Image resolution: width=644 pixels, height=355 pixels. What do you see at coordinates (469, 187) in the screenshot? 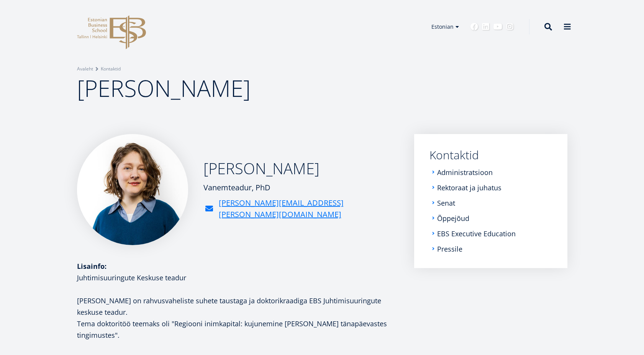
I see `a: Rektoraat ja juhatus` at bounding box center [469, 187].